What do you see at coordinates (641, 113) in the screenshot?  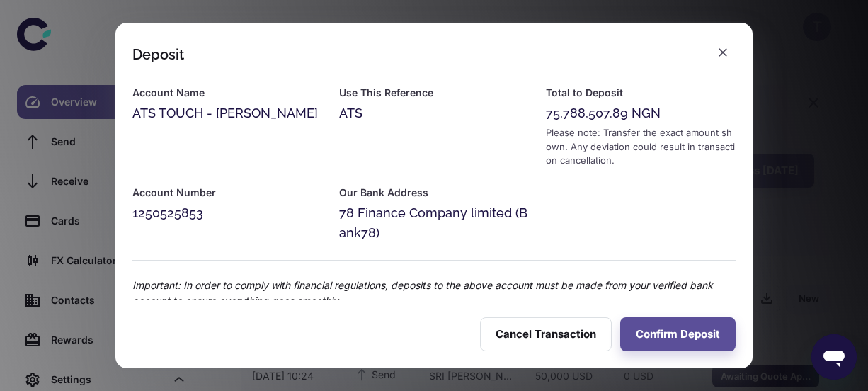 I see `div: 75,788,507.89 NGN` at bounding box center [641, 113].